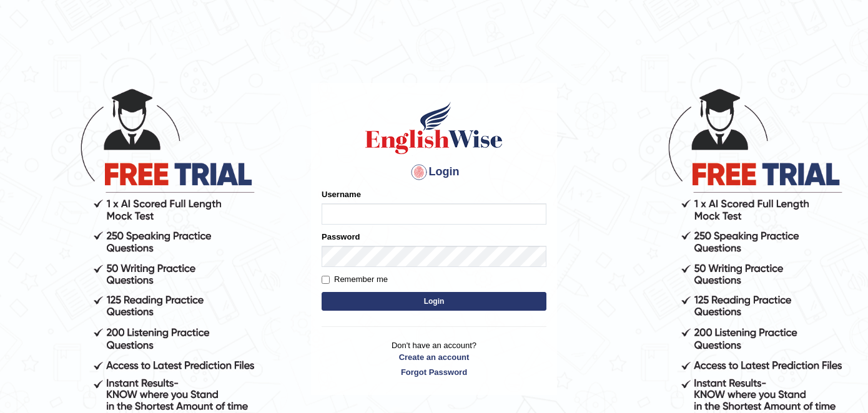 The image size is (868, 413). I want to click on p: Don't have an account?, so click(434, 359).